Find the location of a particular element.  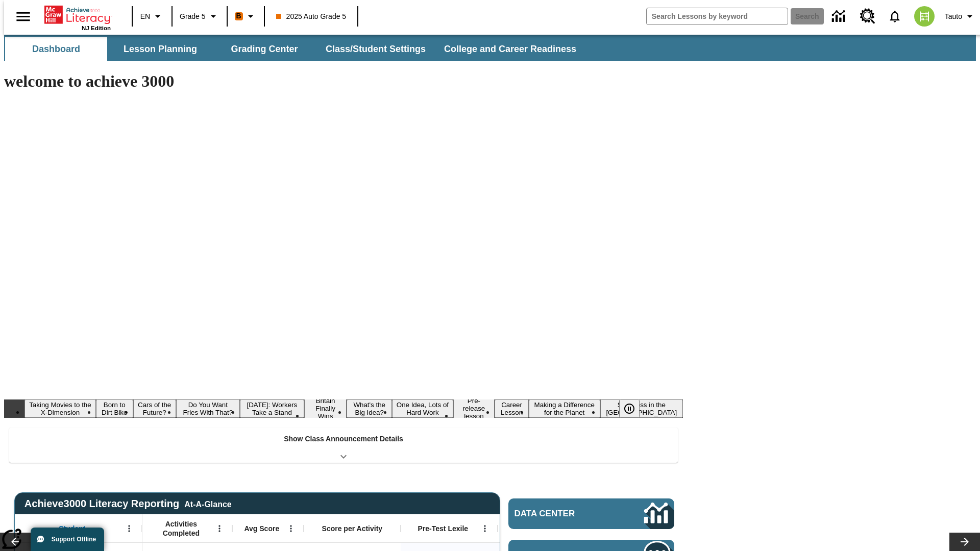

div: Home is located at coordinates (78, 17).